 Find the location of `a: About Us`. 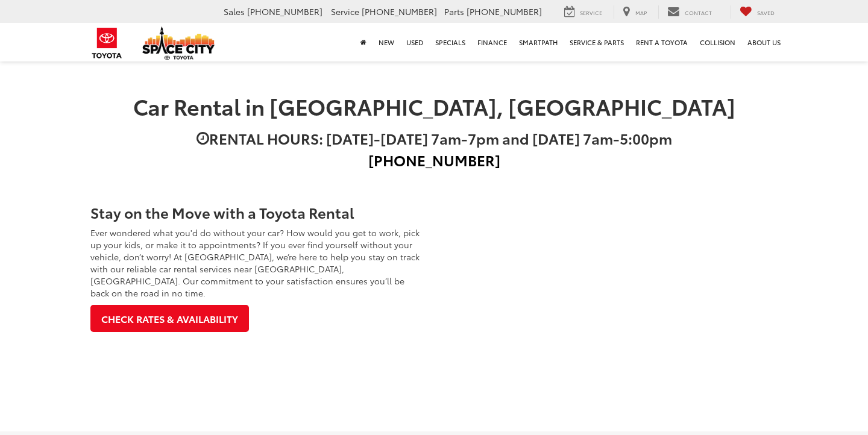

a: About Us is located at coordinates (764, 42).